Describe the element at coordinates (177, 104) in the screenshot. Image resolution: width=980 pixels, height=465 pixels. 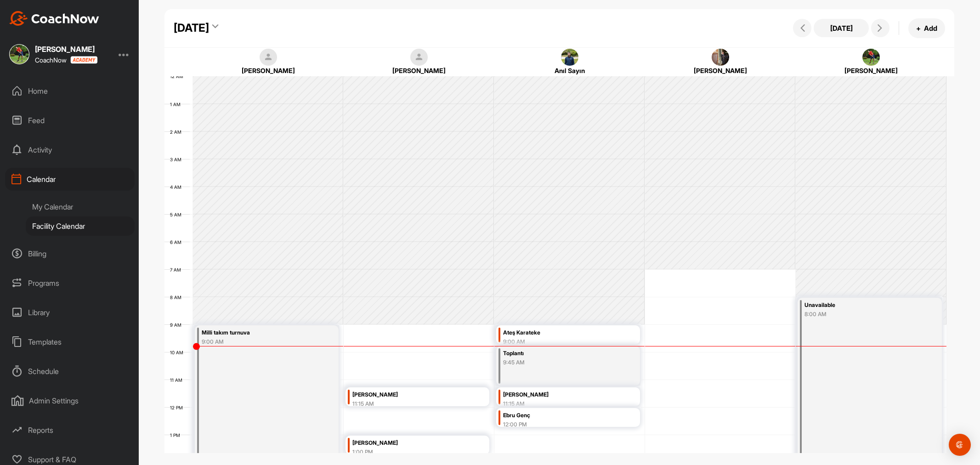
I see `div: 1 AM` at that location.